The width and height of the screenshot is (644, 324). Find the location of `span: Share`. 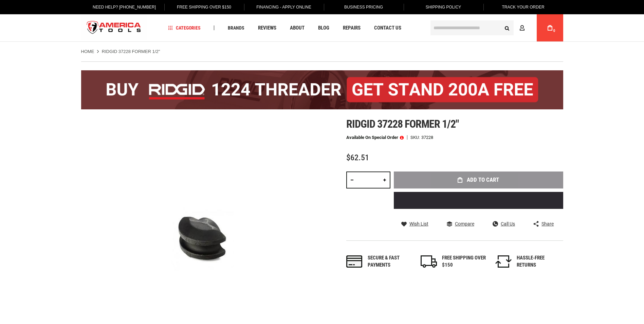

span: Share is located at coordinates (547, 224).